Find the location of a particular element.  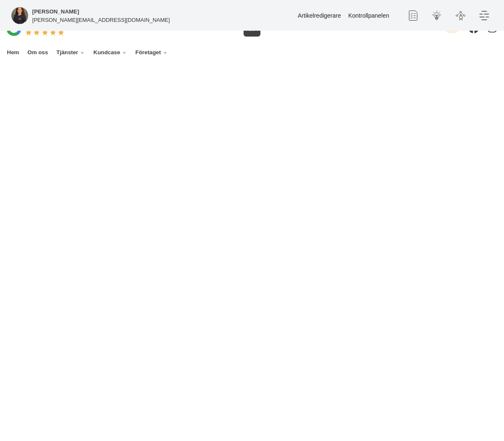

a: Tjänster is located at coordinates (71, 52).